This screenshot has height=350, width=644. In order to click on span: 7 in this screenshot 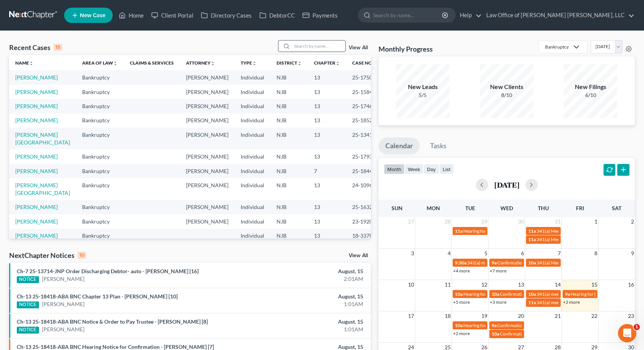, I will do `click(560, 253)`.